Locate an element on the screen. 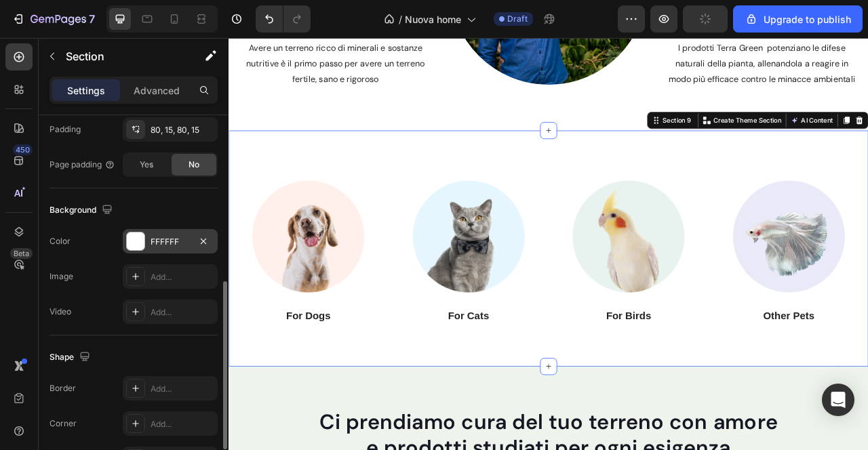  p: 7 is located at coordinates (92, 19).